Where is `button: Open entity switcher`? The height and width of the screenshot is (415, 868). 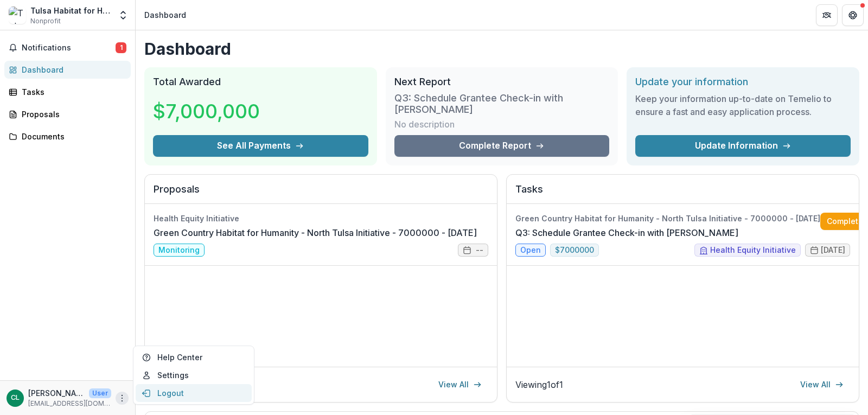
button: Open entity switcher is located at coordinates (123, 15).